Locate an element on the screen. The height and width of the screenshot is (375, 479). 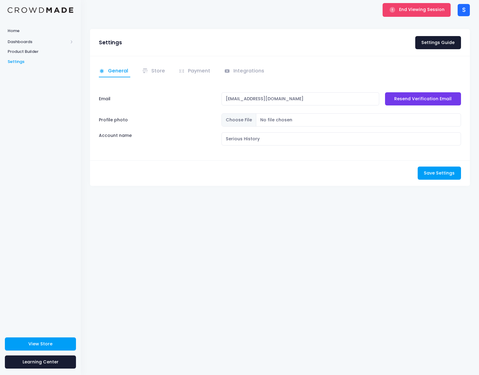
span: End Viewing Session is located at coordinates (422, 9).